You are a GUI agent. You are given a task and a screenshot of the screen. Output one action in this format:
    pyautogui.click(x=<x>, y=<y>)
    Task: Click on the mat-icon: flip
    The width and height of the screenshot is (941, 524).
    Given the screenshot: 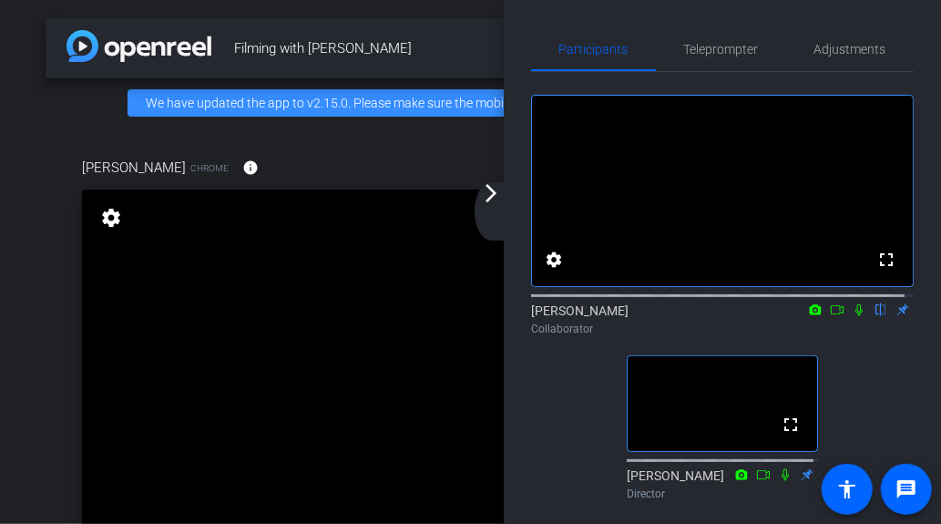 What is the action you would take?
    pyautogui.click(x=881, y=309)
    